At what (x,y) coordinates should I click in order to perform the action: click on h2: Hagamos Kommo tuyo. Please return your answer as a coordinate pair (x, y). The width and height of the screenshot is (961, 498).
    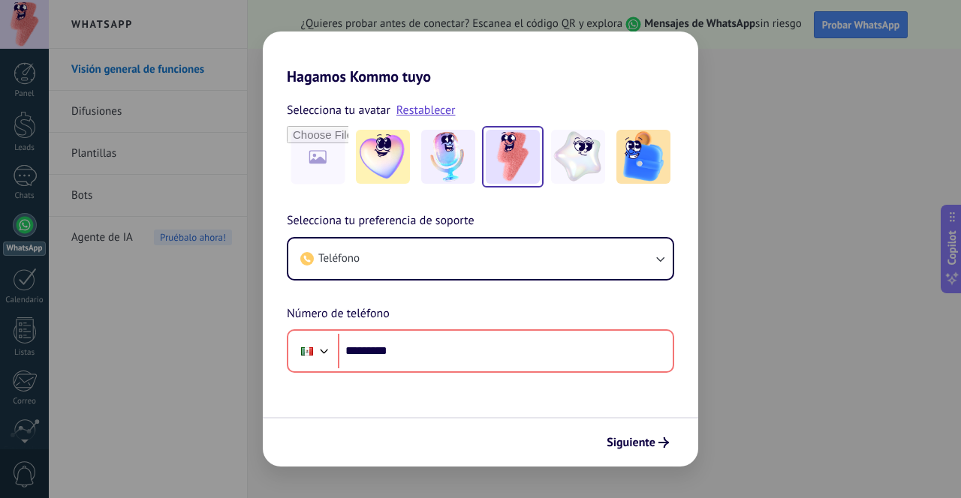
    Looking at the image, I should click on (480, 59).